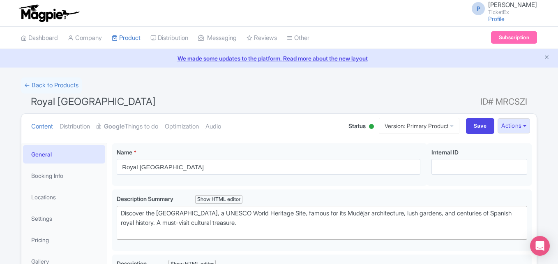 The width and height of the screenshot is (558, 264). Describe the element at coordinates (419, 125) in the screenshot. I see `a: Version: Primary Product` at that location.